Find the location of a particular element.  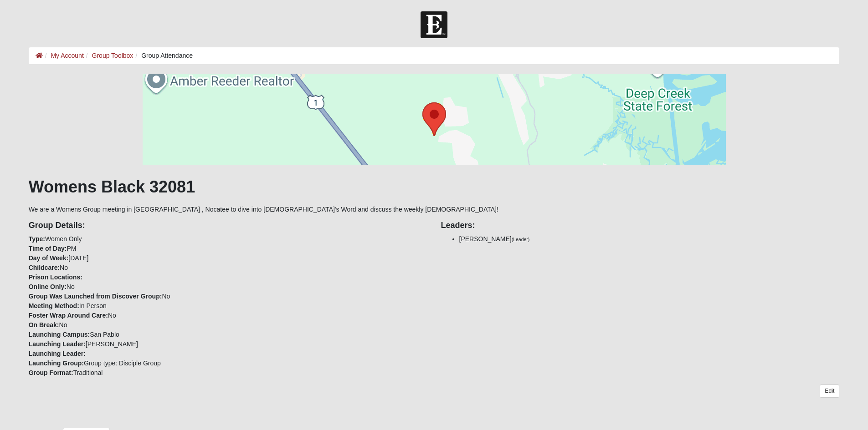

li: Group Attendance is located at coordinates (162, 56).